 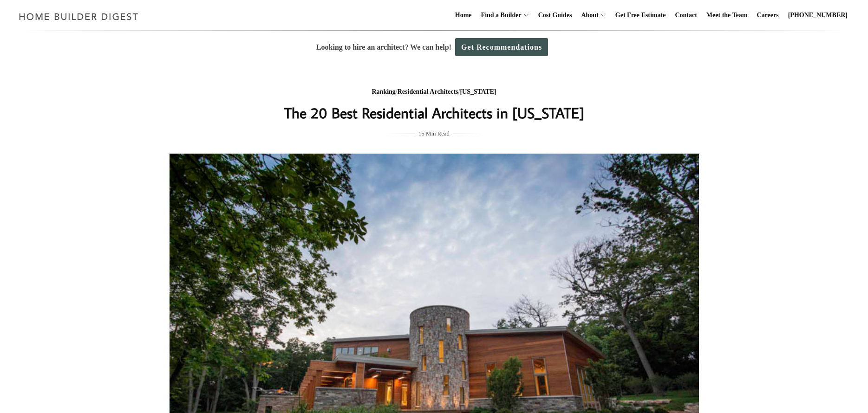 What do you see at coordinates (727, 15) in the screenshot?
I see `a: Meet the Team` at bounding box center [727, 15].